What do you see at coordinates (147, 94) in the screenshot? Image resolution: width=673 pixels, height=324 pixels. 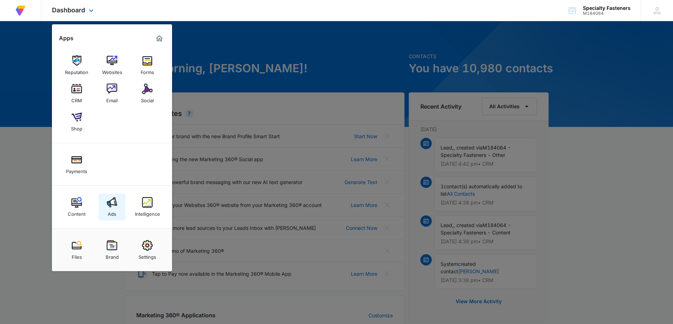 I see `a: Social` at bounding box center [147, 94].